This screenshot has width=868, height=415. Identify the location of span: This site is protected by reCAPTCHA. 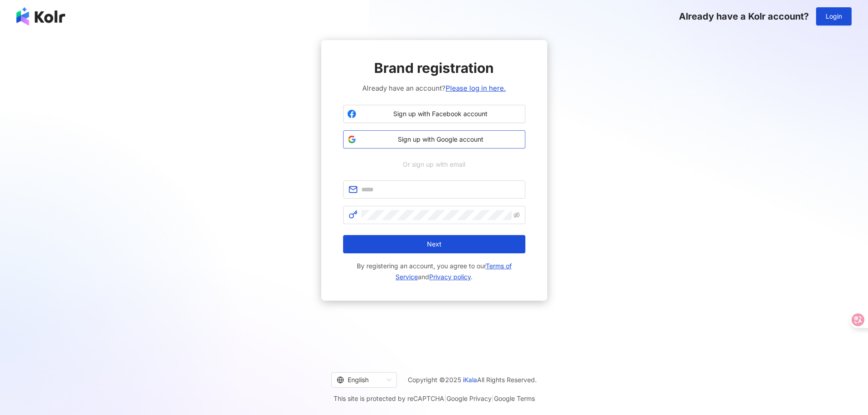
(435, 399).